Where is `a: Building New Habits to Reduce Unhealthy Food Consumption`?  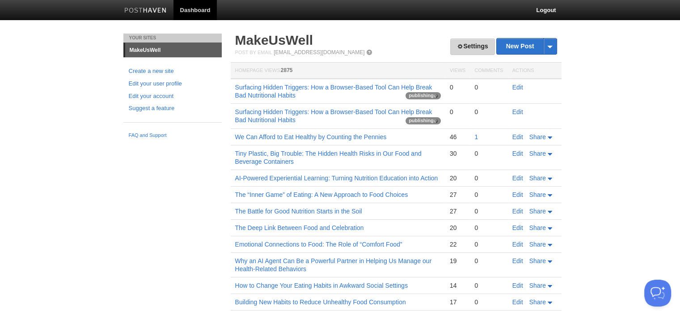 a: Building New Habits to Reduce Unhealthy Food Consumption is located at coordinates (321, 302).